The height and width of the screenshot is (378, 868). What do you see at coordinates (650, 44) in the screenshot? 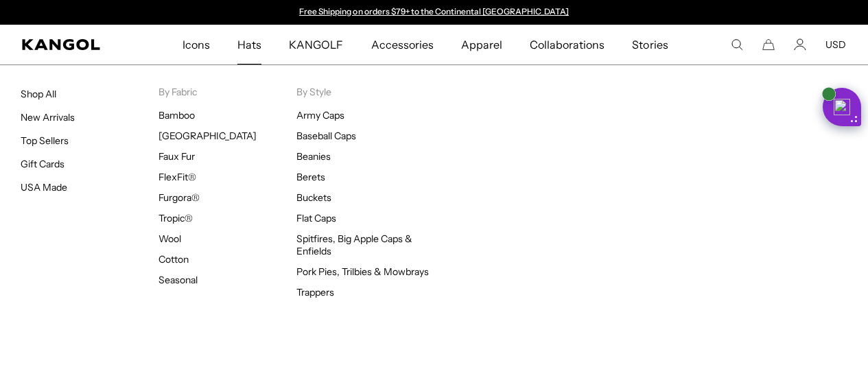
I see `span: Stories` at bounding box center [650, 44].